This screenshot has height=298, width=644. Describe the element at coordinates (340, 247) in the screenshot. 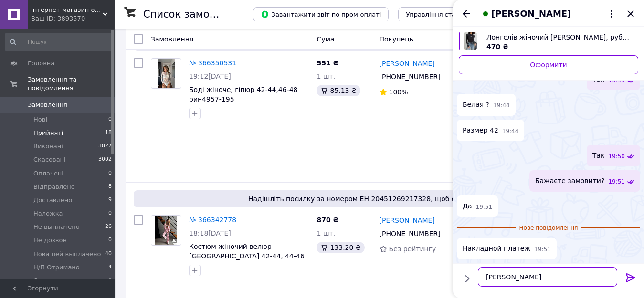

I see `div: 133.20 ₴` at that location.